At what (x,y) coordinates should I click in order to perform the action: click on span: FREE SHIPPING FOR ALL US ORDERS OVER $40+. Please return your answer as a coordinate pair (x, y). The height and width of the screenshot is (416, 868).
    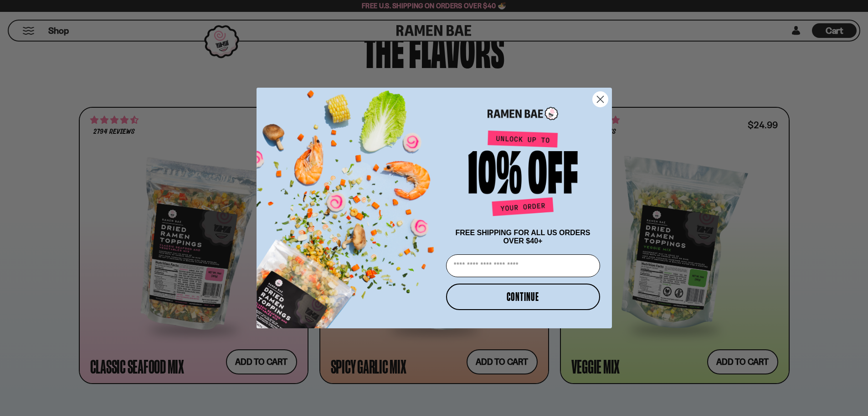
    Looking at the image, I should click on (523, 237).